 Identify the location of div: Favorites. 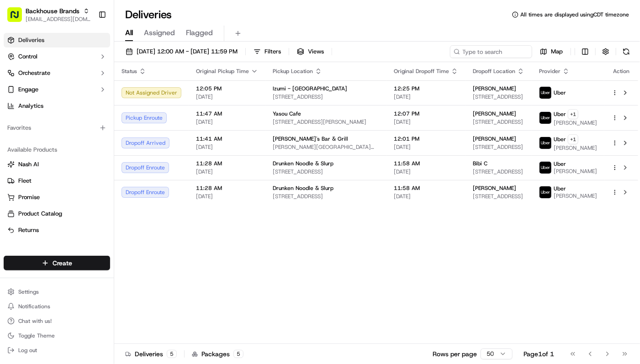
(56, 128).